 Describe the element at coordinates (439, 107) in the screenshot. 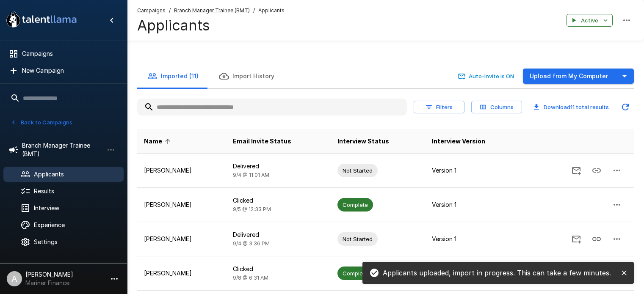

I see `button: Filters` at that location.